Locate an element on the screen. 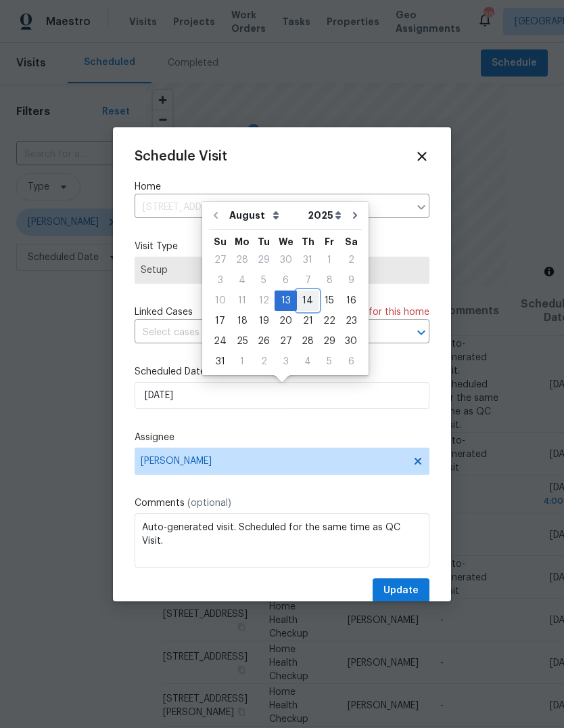  div: 26 is located at coordinates (264, 341).